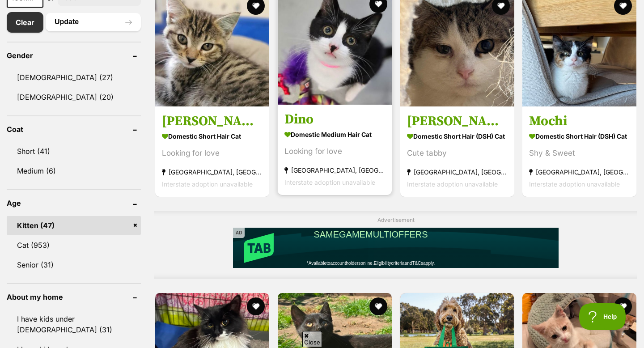 This screenshot has height=348, width=644. What do you see at coordinates (241, 21) in the screenshot?
I see `span: FINAL‌` at bounding box center [241, 21].